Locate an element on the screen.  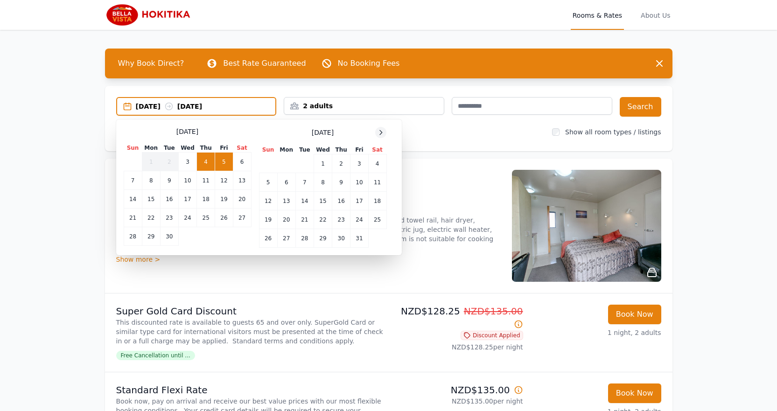
p: NZD$128.25 is located at coordinates (458, 318).